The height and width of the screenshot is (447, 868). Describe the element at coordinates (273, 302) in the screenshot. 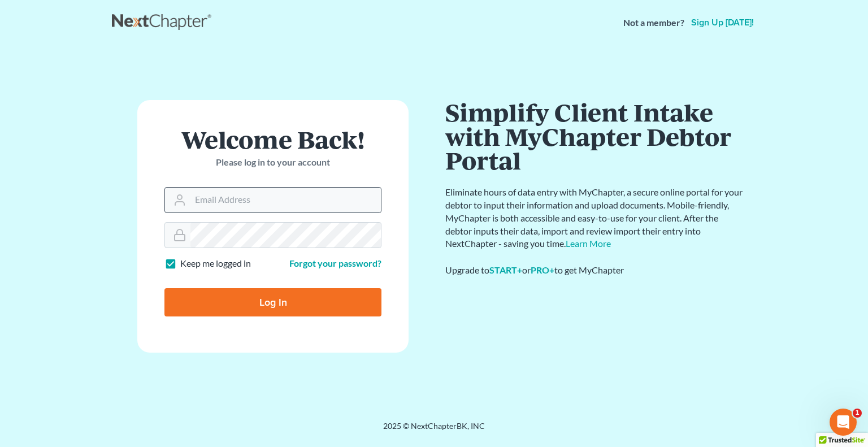

I see `input: Log In` at that location.